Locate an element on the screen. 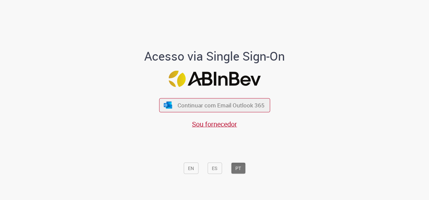  img: ícone Azure/Microsoft 360 is located at coordinates (168, 105).